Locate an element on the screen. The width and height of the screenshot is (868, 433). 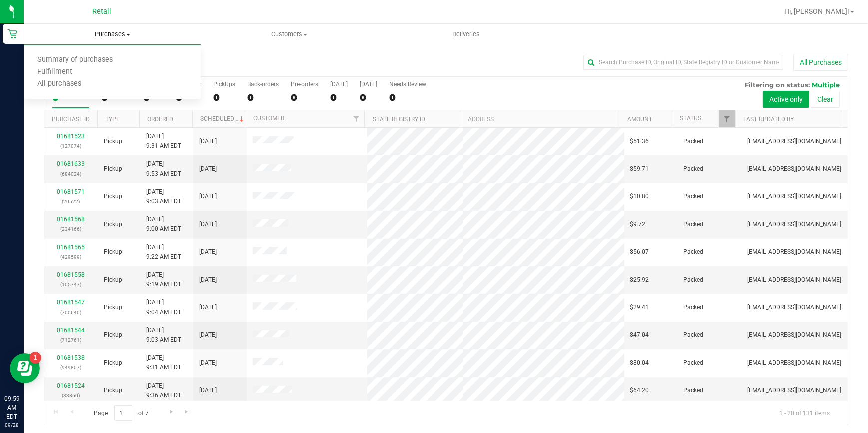
span: Purchases is located at coordinates (112, 34).